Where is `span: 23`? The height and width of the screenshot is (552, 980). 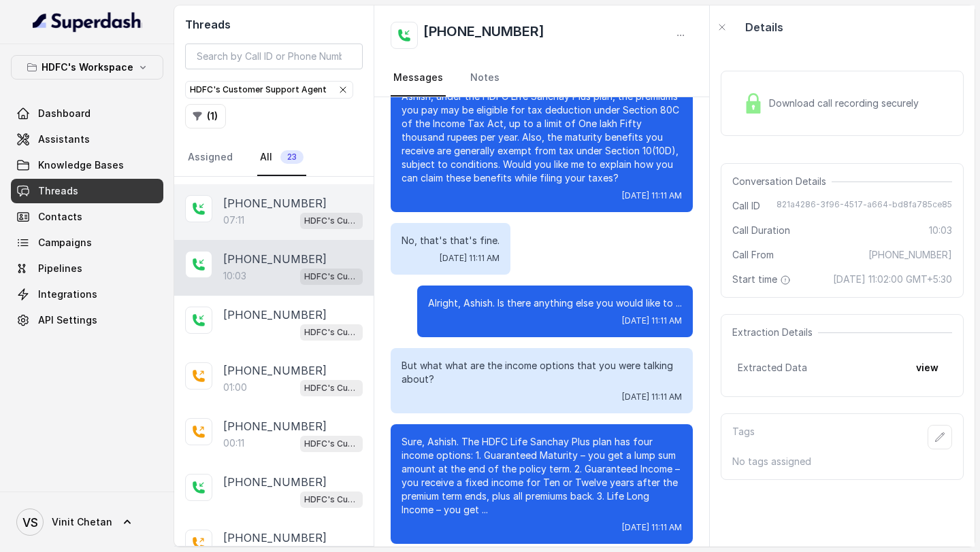 span: 23 is located at coordinates (292, 157).